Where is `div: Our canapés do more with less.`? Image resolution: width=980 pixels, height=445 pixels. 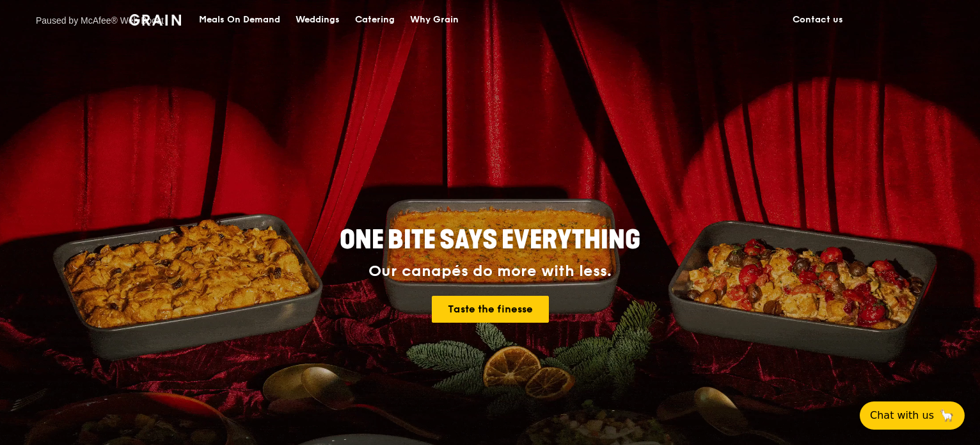 div: Our canapés do more with less. is located at coordinates (490, 271).